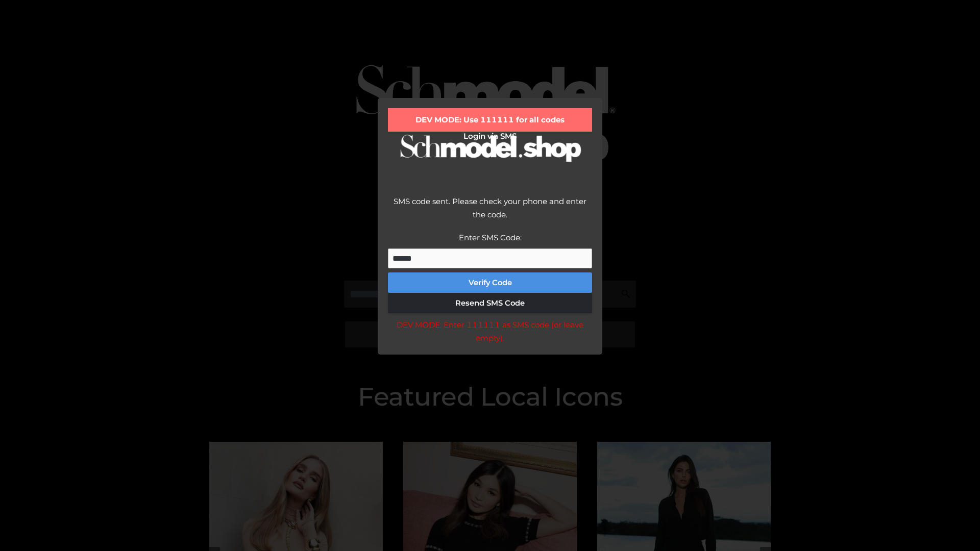 This screenshot has width=980, height=551. I want to click on h2: Login via SMS, so click(490, 136).